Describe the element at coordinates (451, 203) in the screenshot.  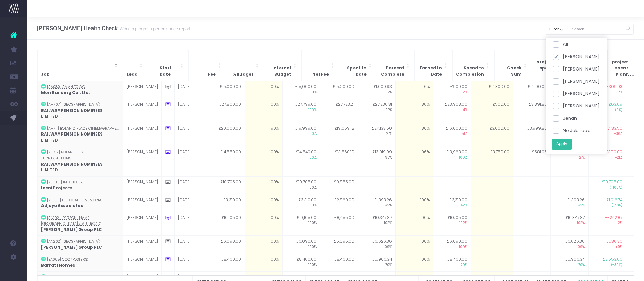
I see `td: £3,310.00` at that location.